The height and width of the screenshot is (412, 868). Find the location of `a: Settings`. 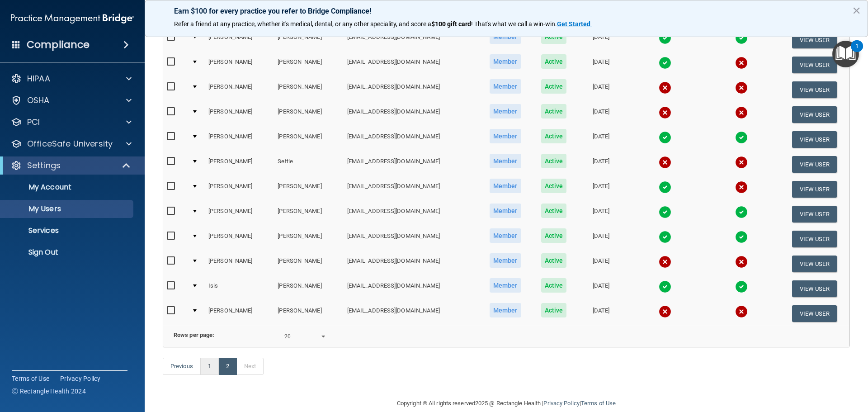

a: Settings is located at coordinates (71, 165).